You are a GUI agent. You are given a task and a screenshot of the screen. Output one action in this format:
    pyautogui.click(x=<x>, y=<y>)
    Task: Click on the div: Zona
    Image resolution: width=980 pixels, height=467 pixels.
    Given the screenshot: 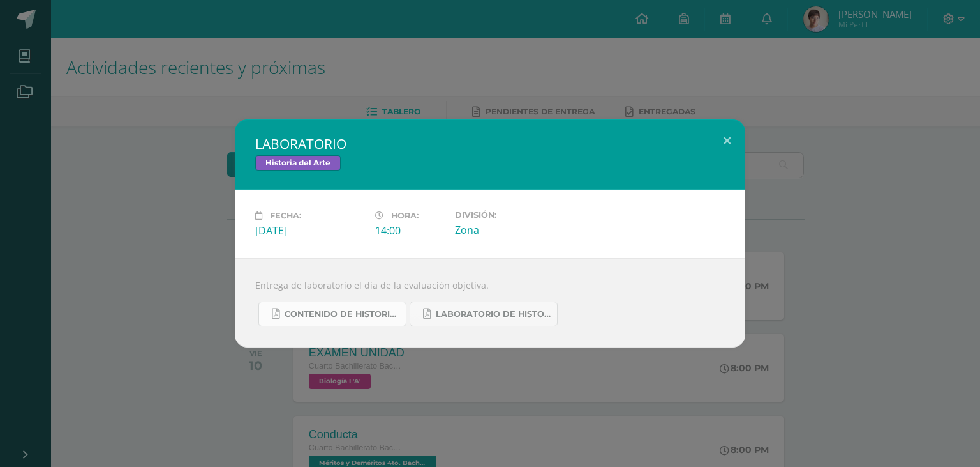 What is the action you would take?
    pyautogui.click(x=510, y=230)
    